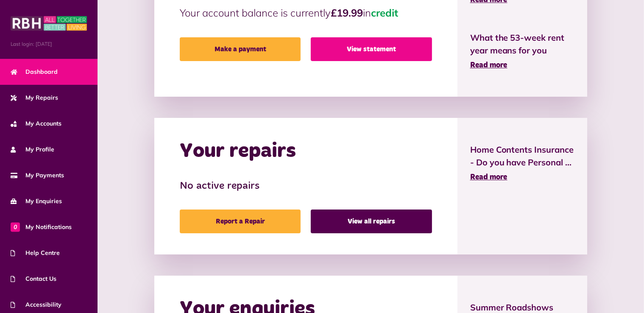 The width and height of the screenshot is (644, 313). Describe the element at coordinates (522, 164) in the screenshot. I see `a: Home Contents Insurance - Do you have Personal ... Read more` at that location.